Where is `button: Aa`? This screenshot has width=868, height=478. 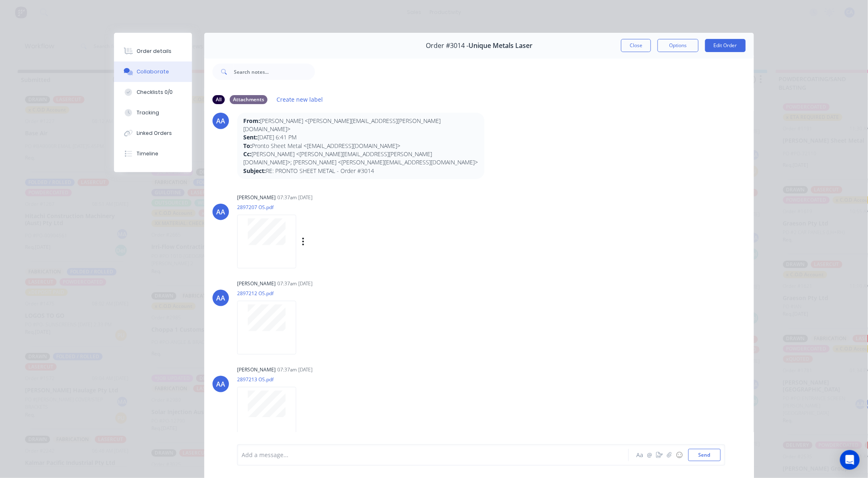 button: Aa is located at coordinates (639, 455).